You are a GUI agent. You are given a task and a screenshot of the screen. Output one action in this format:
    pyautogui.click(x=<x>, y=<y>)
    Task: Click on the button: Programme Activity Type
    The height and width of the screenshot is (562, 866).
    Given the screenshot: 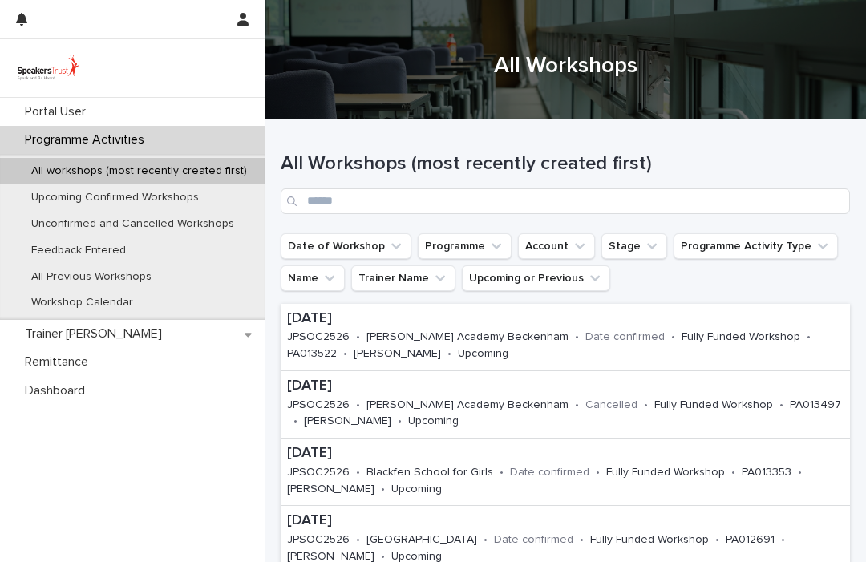 What is the action you would take?
    pyautogui.click(x=755, y=246)
    